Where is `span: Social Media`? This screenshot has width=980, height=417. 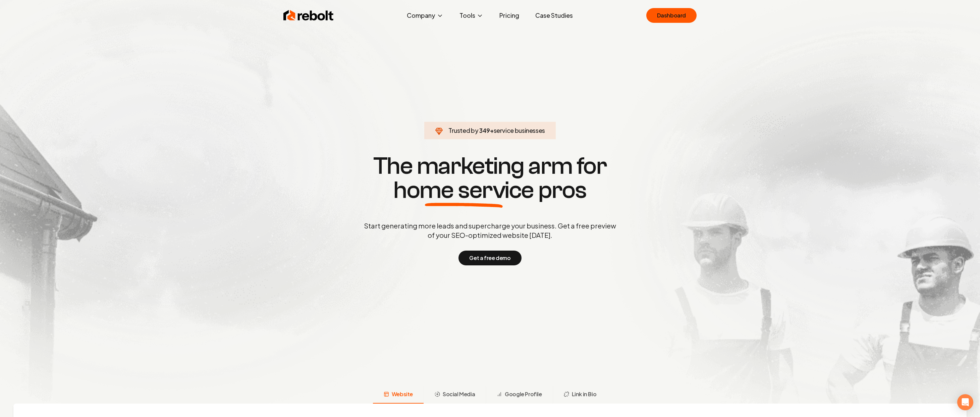
span: Social Media is located at coordinates (458, 394).